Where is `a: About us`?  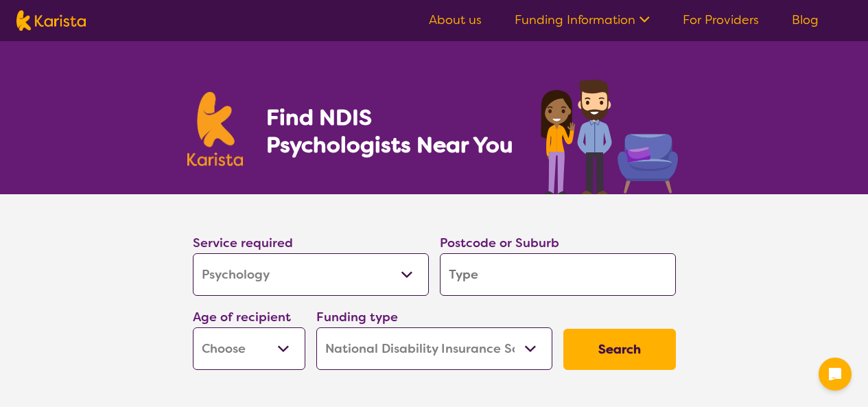
a: About us is located at coordinates (455, 20).